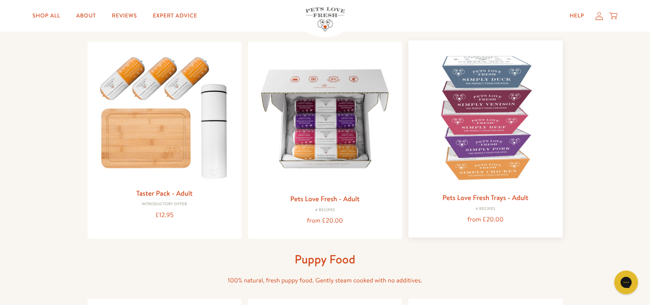  What do you see at coordinates (16, 15) in the screenshot?
I see `button: Gorgias live chat` at bounding box center [16, 15].